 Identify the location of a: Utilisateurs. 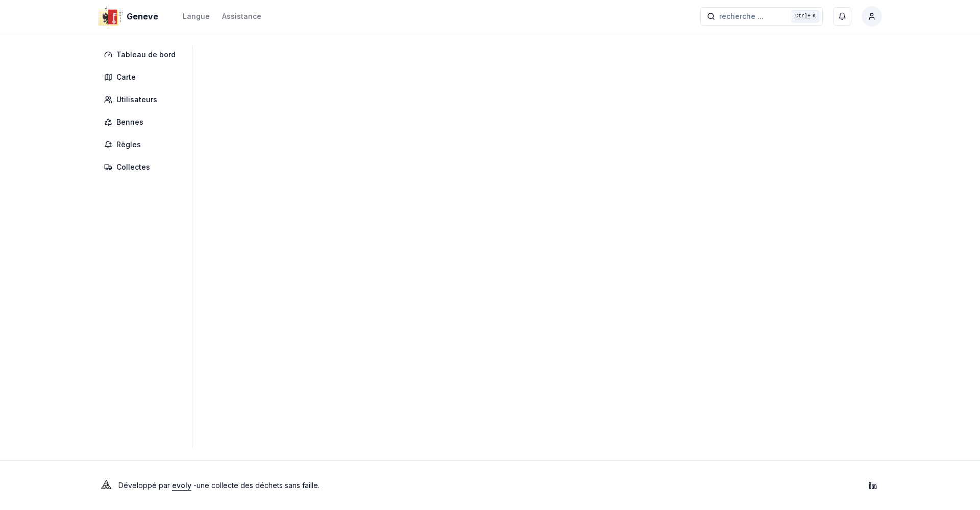
(142, 100).